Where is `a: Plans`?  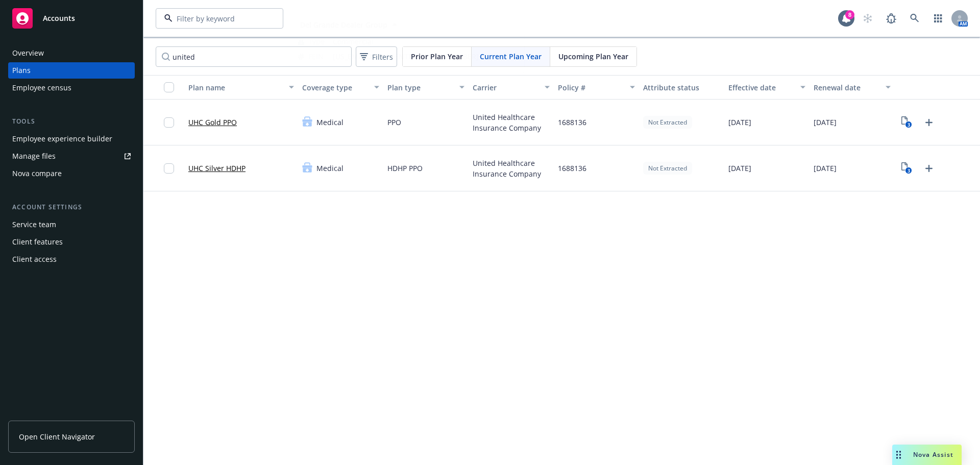 a: Plans is located at coordinates (71, 71).